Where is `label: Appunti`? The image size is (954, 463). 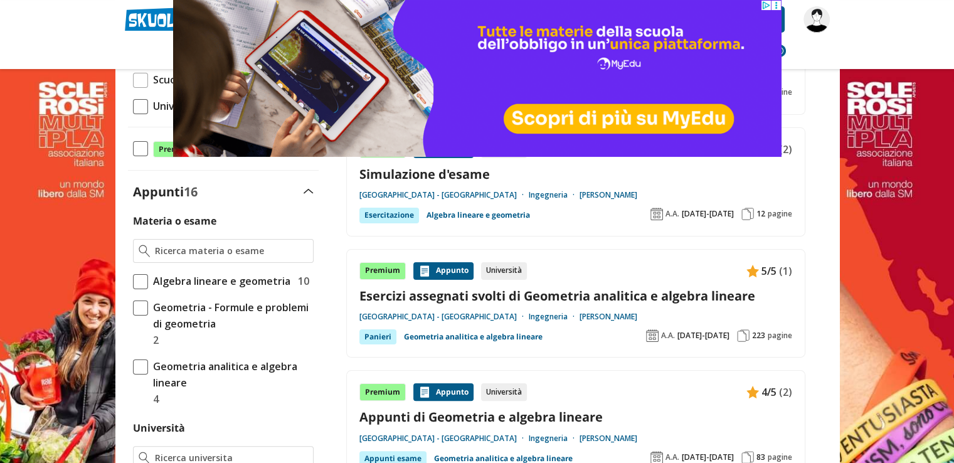 label: Appunti is located at coordinates (165, 191).